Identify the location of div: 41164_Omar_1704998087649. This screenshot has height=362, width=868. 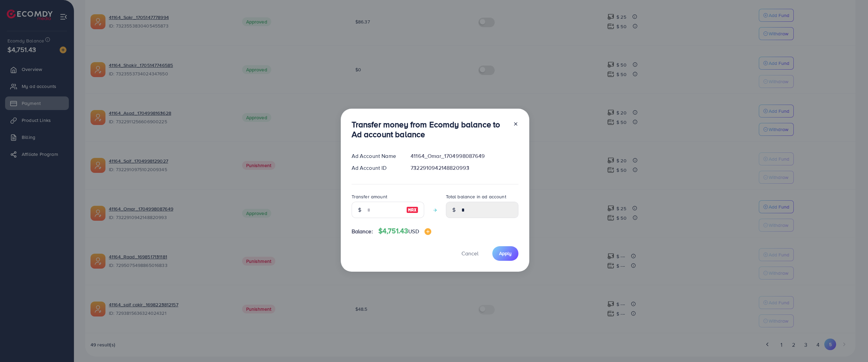
(464, 156).